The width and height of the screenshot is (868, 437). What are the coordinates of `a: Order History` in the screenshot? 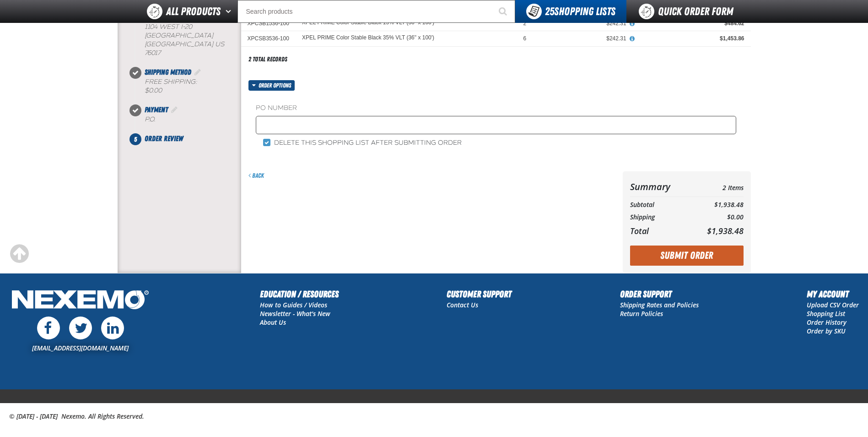 It's located at (826, 321).